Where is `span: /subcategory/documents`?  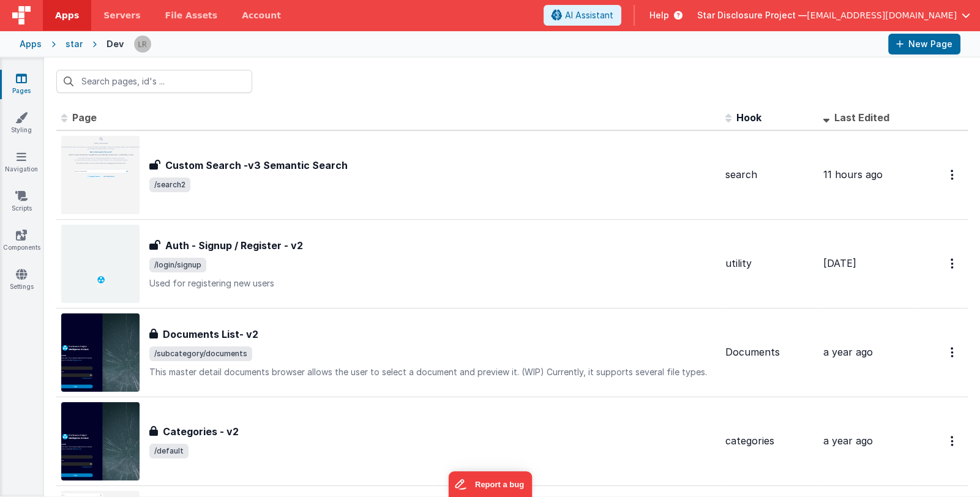 span: /subcategory/documents is located at coordinates (201, 354).